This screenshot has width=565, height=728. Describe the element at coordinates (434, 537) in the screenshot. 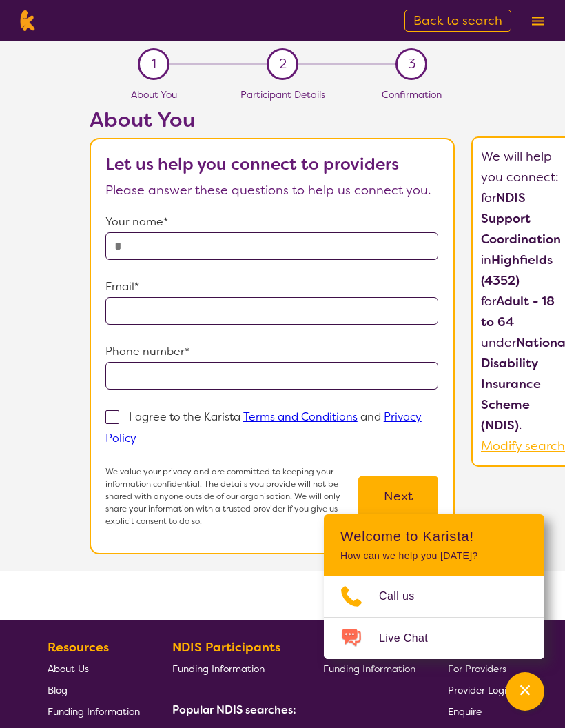

I see `h2: Welcome to Karista!` at that location.